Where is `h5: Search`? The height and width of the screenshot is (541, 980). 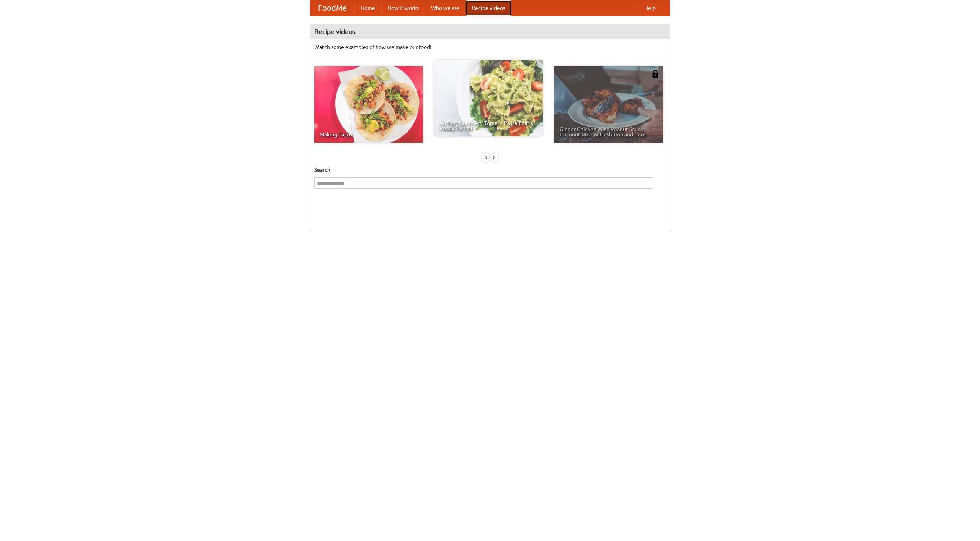 h5: Search is located at coordinates (490, 170).